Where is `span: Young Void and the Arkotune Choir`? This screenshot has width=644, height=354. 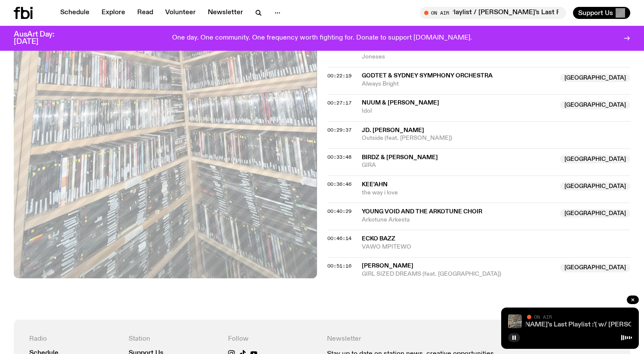 span: Young Void and the Arkotune Choir is located at coordinates (422, 211).